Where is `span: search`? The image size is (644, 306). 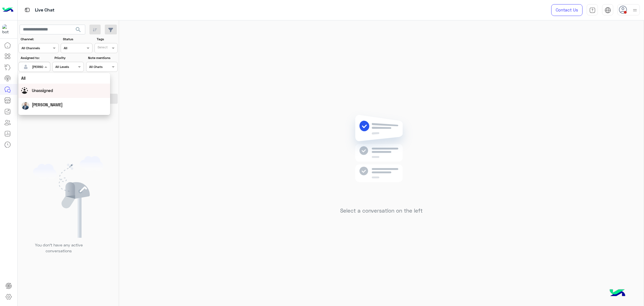
span: search is located at coordinates (78, 30).